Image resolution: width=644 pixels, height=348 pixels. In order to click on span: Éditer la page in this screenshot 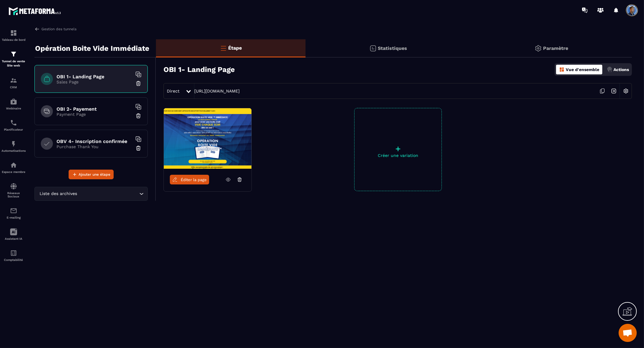, I will do `click(194, 179)`.